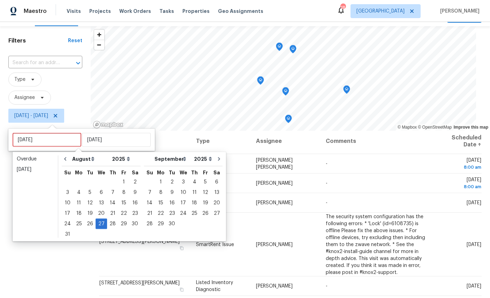 This screenshot has width=490, height=298. What do you see at coordinates (161, 203) in the screenshot?
I see `div: 15` at bounding box center [161, 203].